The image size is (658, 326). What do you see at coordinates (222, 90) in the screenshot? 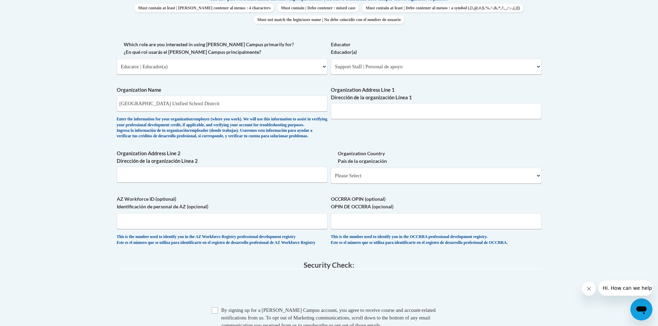
I see `label: Organization Name` at bounding box center [222, 90].